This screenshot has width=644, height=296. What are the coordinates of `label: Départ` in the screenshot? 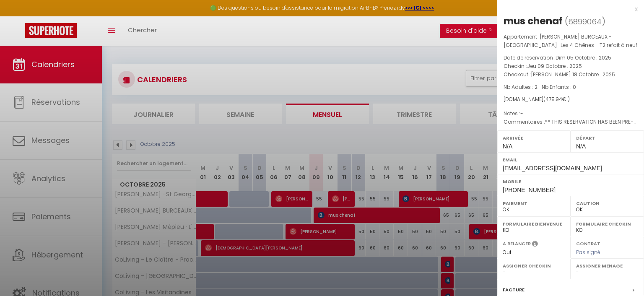 It's located at (607, 138).